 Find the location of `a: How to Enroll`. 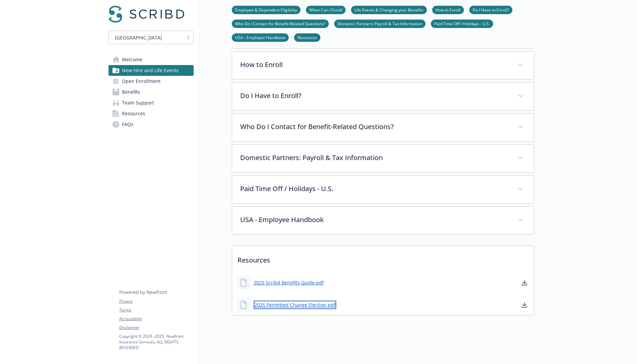

a: How to Enroll is located at coordinates (448, 10).